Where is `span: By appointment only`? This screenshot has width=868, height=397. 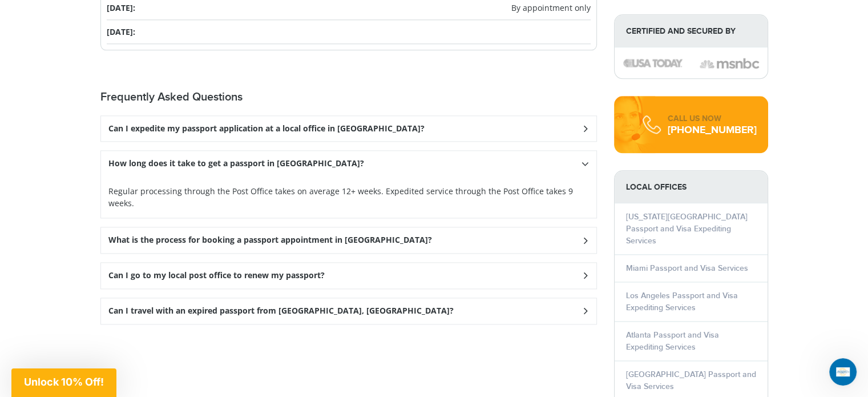
span: By appointment only is located at coordinates (551, 8).